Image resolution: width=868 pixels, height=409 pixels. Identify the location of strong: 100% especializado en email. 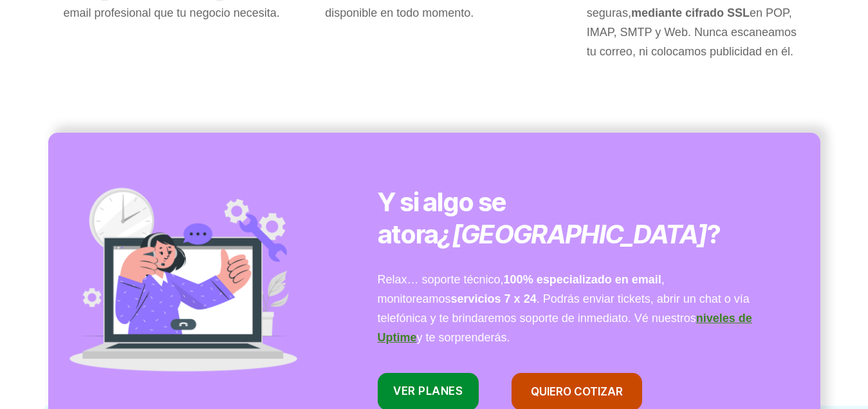
(583, 280).